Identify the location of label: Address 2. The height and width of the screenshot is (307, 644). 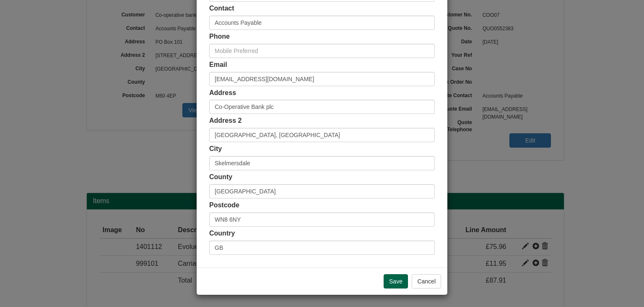
(225, 121).